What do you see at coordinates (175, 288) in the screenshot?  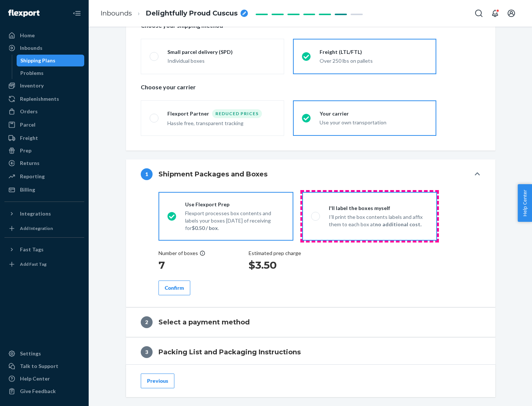 I see `div: Confirm` at bounding box center [175, 288].